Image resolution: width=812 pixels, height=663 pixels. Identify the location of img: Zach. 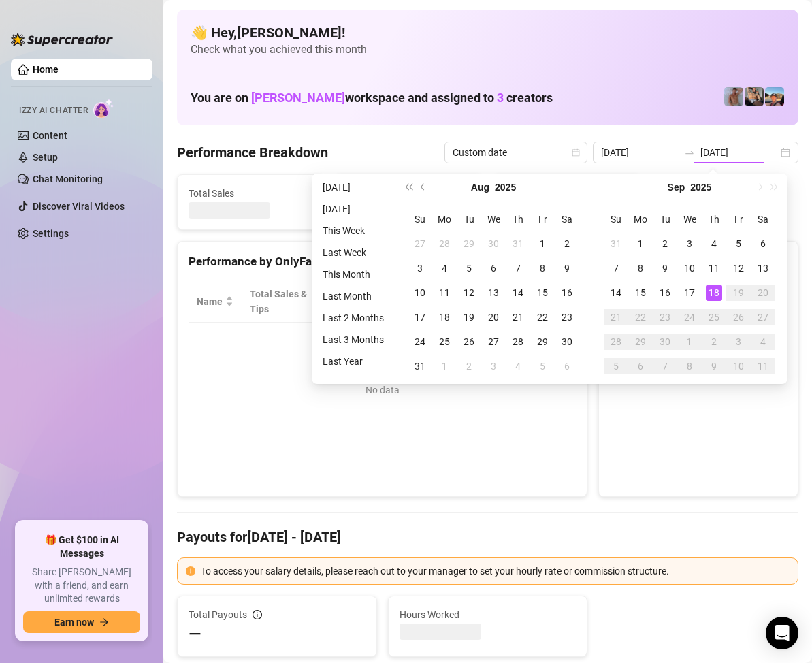
(775, 97).